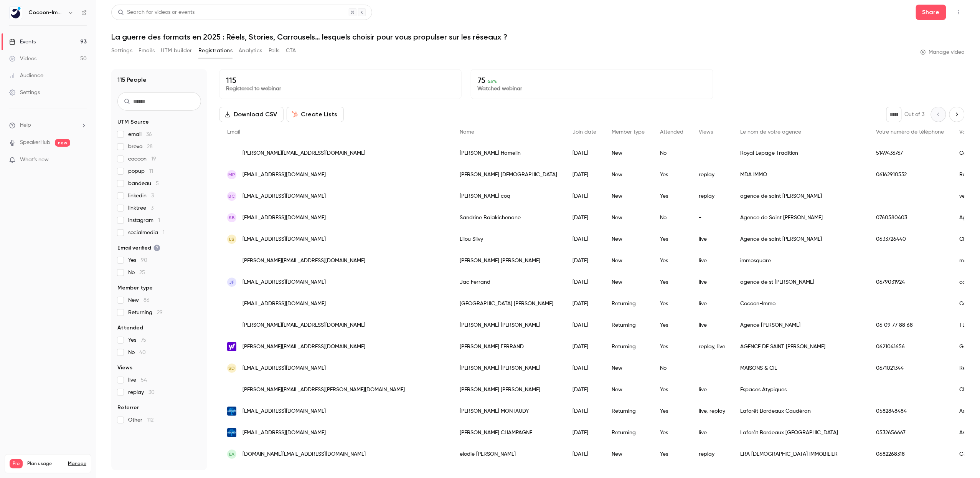 The height and width of the screenshot is (478, 980). I want to click on span: cocoon, so click(142, 159).